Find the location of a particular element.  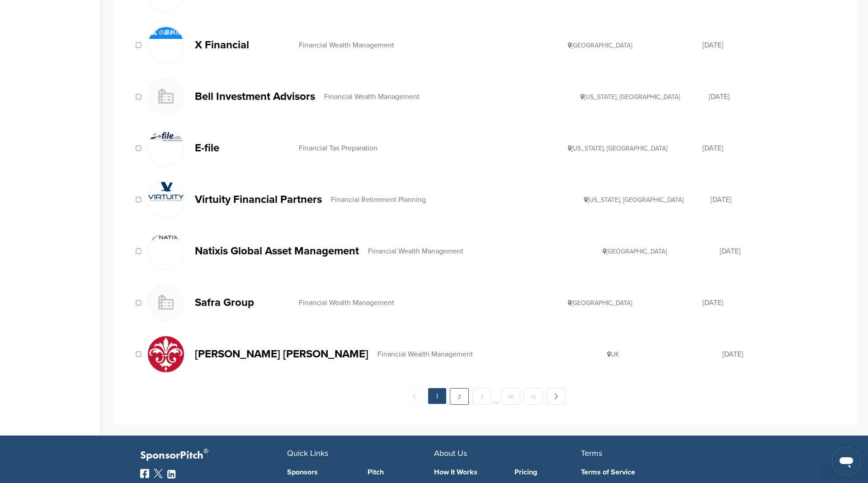

a: How It Works is located at coordinates (467, 472).